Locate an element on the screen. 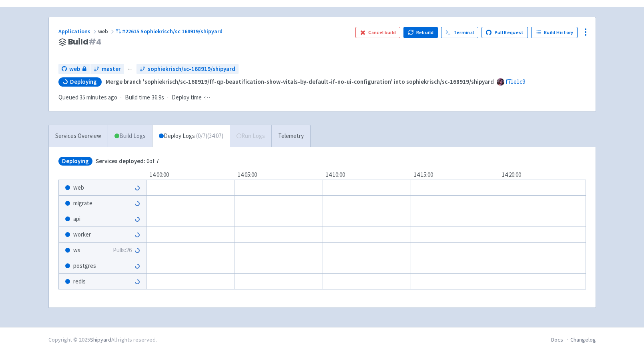 The image size is (644, 352). button: Cancel build is located at coordinates (378, 32).